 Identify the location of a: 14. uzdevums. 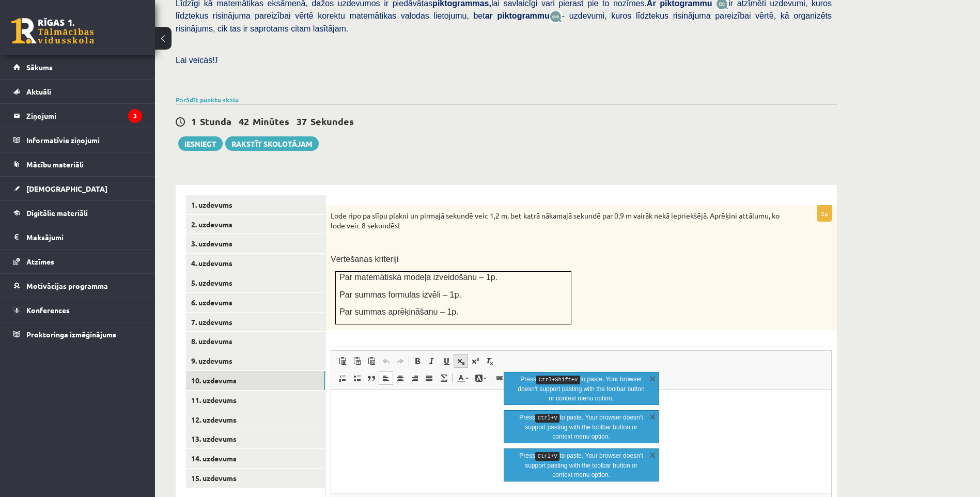
(255, 458).